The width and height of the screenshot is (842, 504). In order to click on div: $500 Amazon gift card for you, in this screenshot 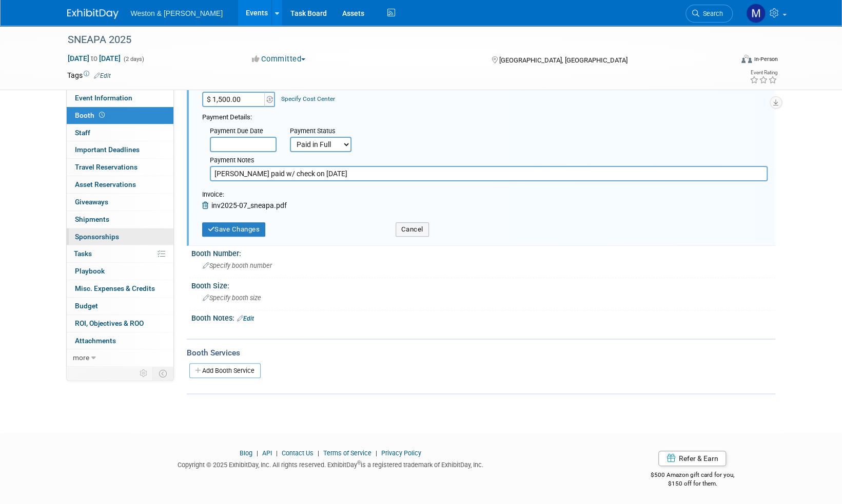, I will do `click(692, 476)`.